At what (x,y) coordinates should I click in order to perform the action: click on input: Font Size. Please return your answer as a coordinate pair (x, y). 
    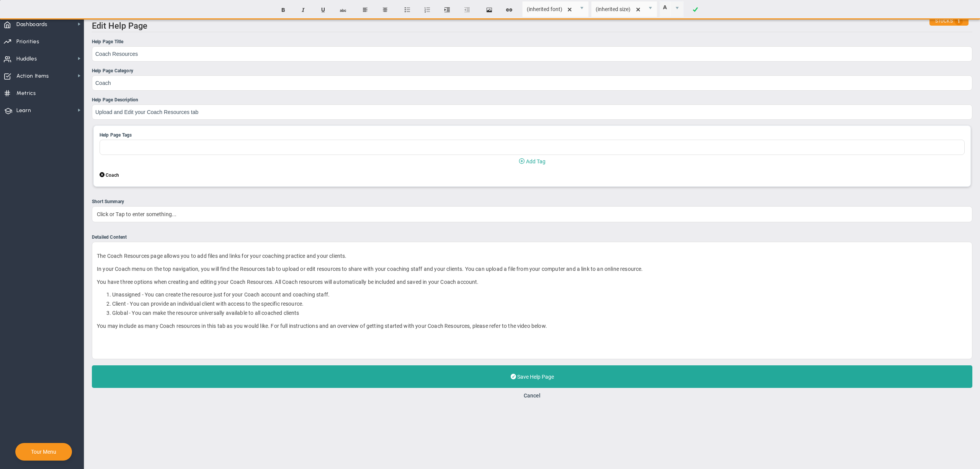
    Looking at the image, I should click on (618, 9).